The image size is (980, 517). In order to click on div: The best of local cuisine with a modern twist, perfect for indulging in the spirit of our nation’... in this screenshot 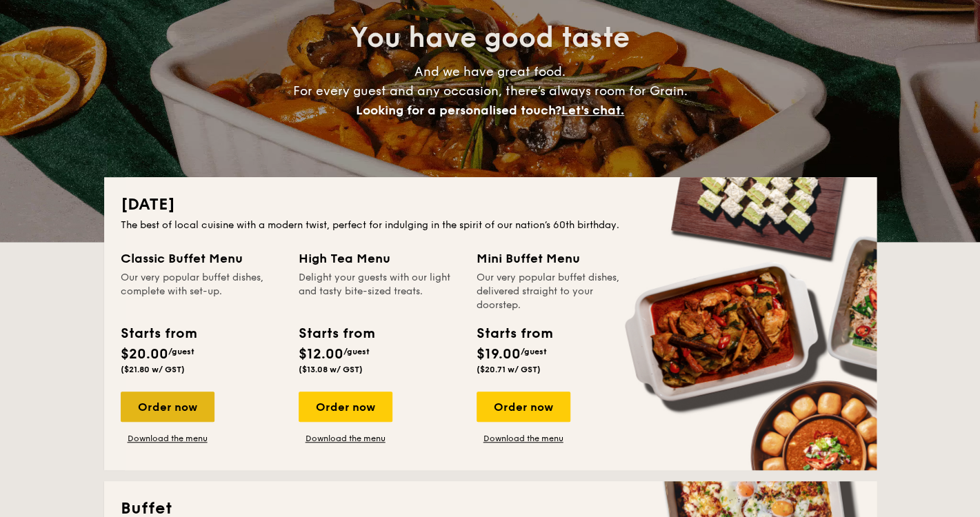, I will do `click(490, 226)`.